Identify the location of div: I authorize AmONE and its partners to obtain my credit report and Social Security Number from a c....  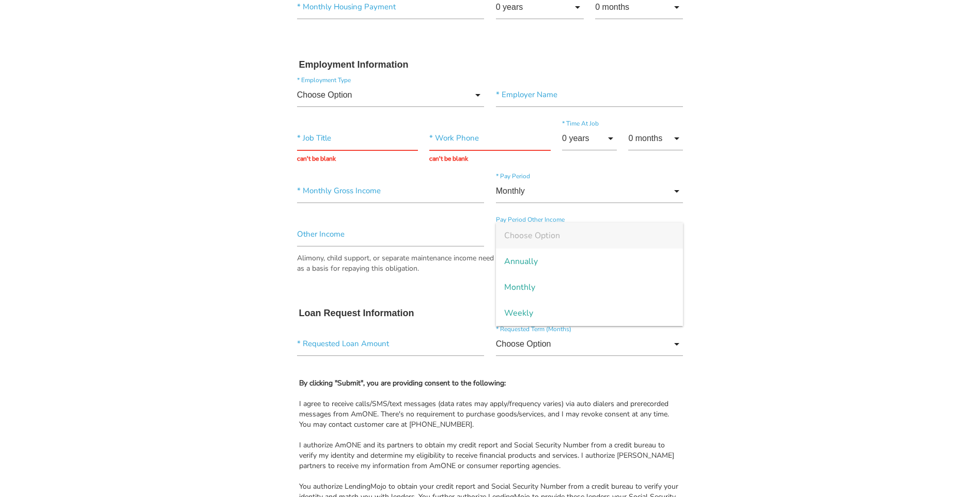
(490, 455).